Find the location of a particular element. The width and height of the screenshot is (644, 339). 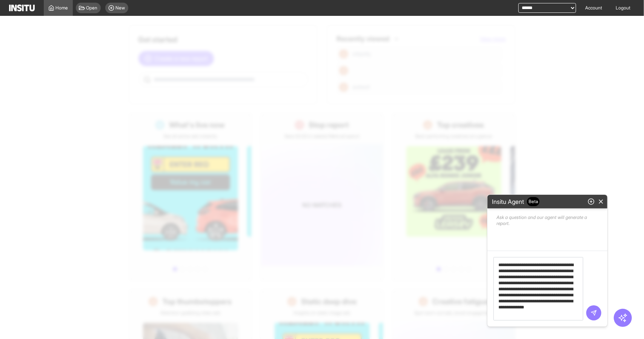

span: Beta is located at coordinates (533, 202).